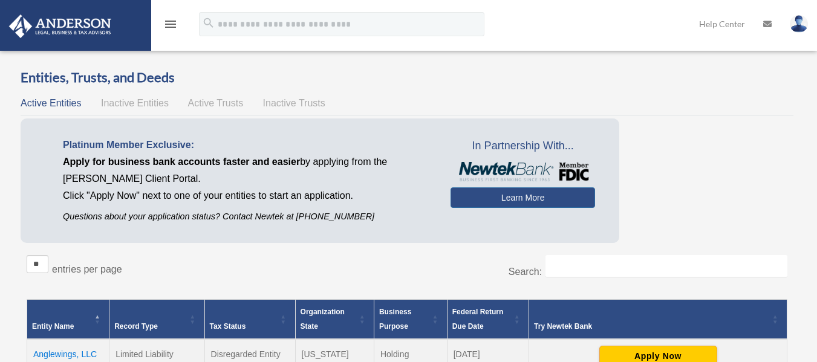 Image resolution: width=817 pixels, height=362 pixels. Describe the element at coordinates (322, 319) in the screenshot. I see `span: Organization State` at that location.